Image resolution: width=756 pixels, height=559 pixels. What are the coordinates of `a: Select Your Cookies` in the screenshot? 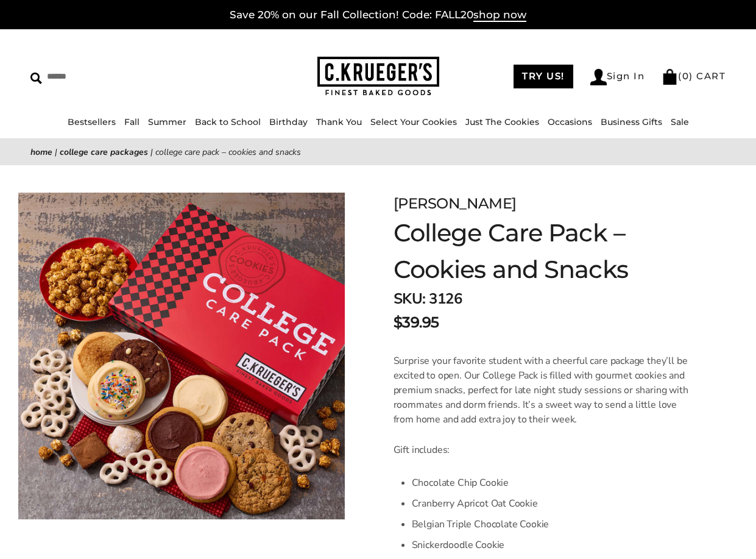 It's located at (413, 122).